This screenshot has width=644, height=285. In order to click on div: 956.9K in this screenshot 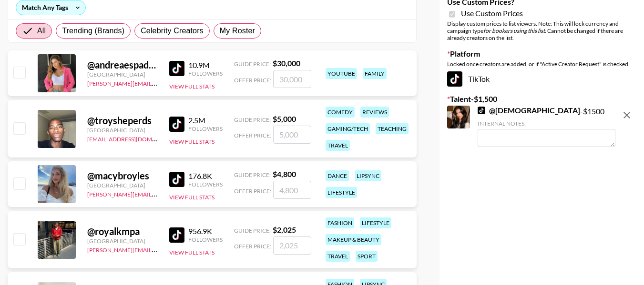, I will do `click(205, 231)`.